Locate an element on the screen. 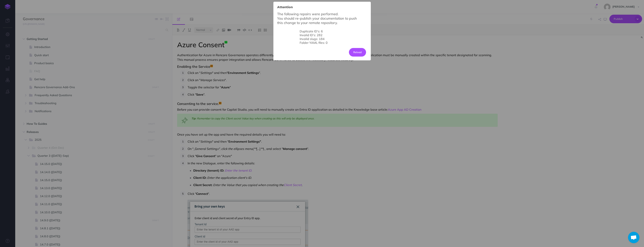 The width and height of the screenshot is (644, 247). div: The following repairs were performed. You should re-publish your documentation to push this chang... is located at coordinates (322, 28).